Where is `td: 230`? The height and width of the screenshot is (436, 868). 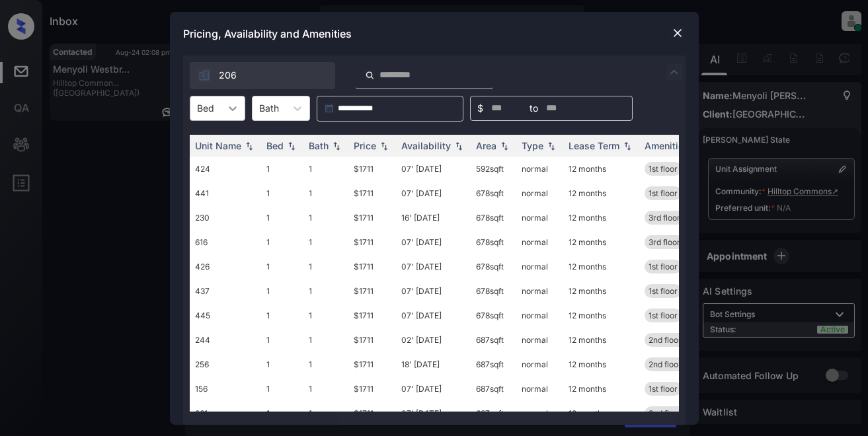
td: 230 is located at coordinates (225, 218).